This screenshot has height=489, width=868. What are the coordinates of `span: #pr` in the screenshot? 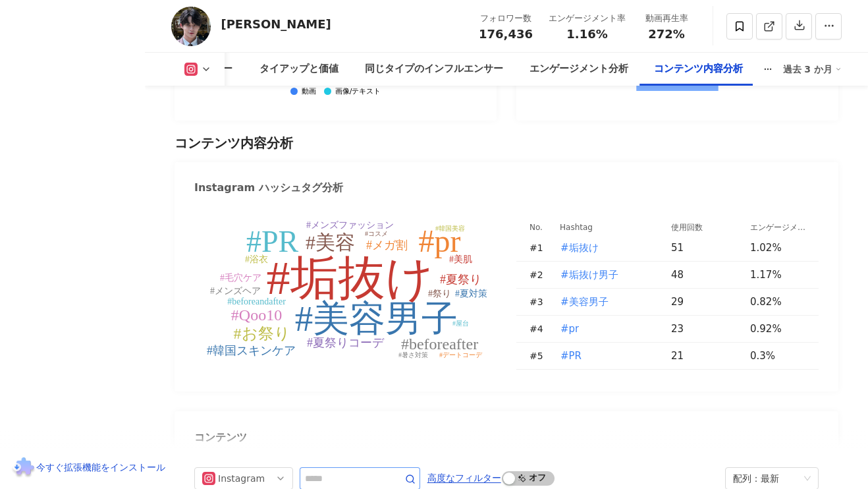 It's located at (570, 329).